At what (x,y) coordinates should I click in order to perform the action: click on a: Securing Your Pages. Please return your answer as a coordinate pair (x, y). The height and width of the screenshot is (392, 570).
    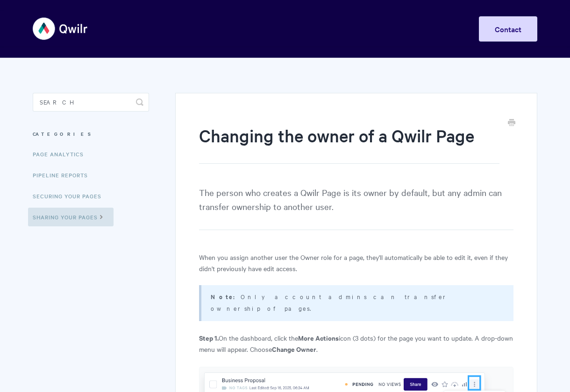
    Looking at the image, I should click on (71, 196).